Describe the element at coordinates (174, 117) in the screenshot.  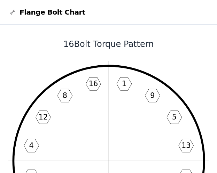
I see `text: 5` at that location.